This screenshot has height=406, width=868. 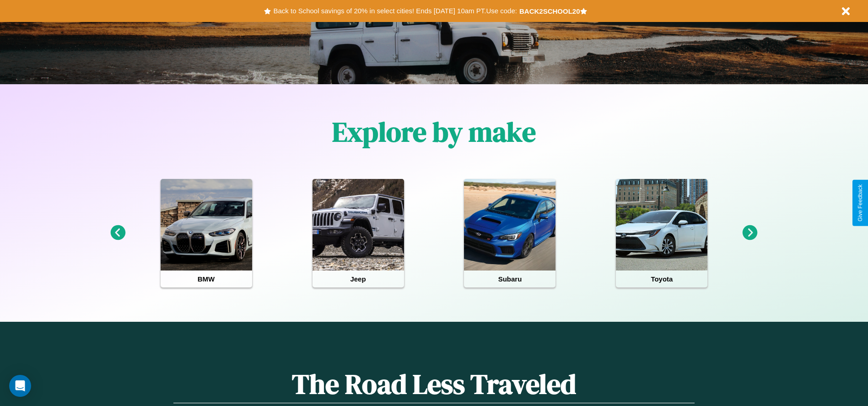 I want to click on div: Give Feedback, so click(x=860, y=203).